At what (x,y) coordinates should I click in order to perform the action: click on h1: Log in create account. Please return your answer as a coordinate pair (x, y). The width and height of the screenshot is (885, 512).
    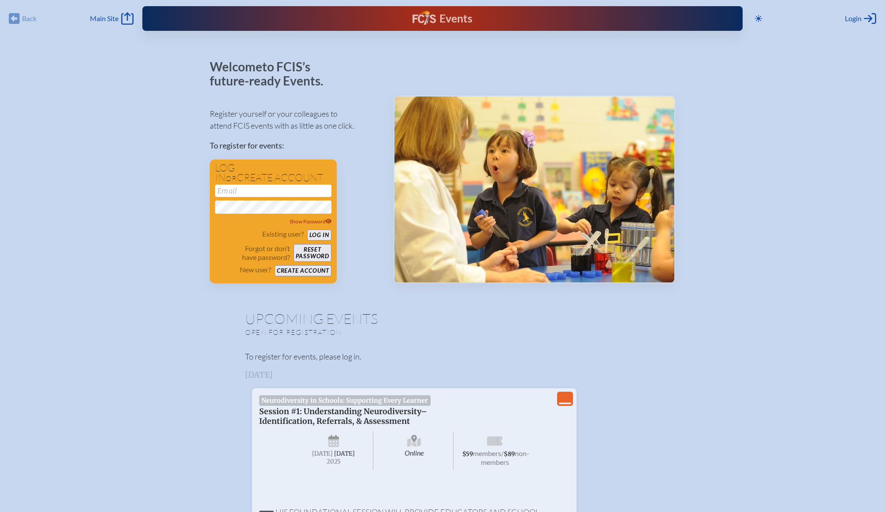
    Looking at the image, I should click on (273, 173).